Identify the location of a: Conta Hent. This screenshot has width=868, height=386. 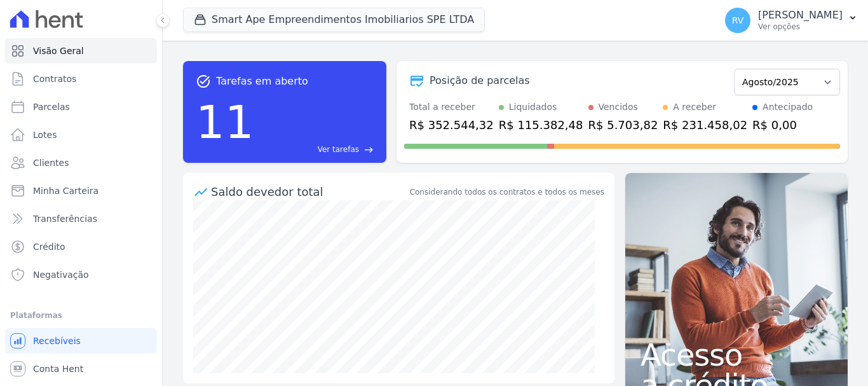
(81, 369).